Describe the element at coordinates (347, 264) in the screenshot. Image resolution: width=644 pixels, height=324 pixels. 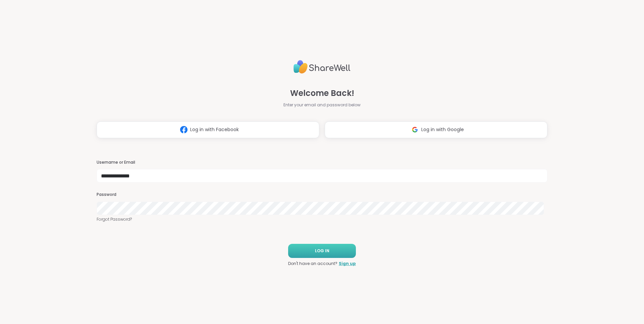
I see `a: Sign up` at that location.